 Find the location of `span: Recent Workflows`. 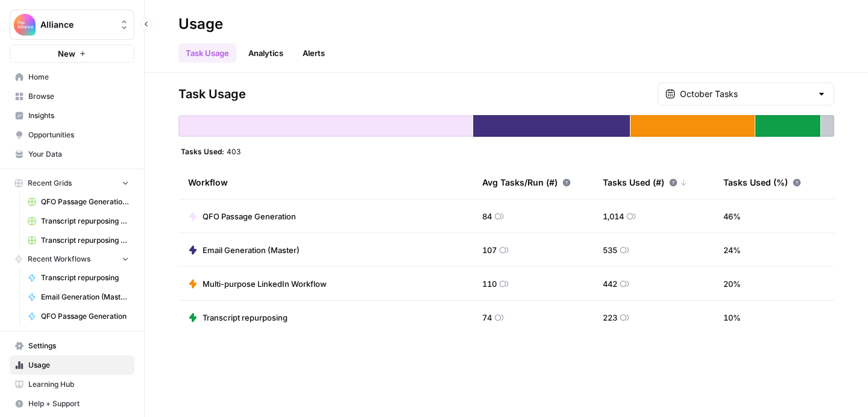

span: Recent Workflows is located at coordinates (59, 259).